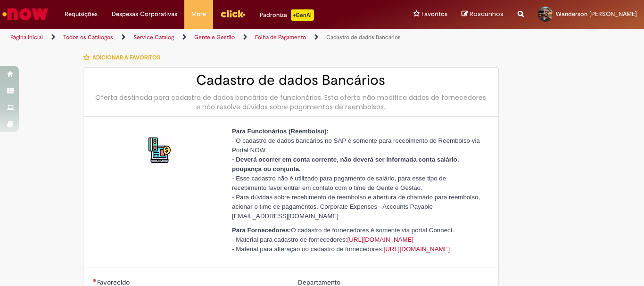 Image resolution: width=644 pixels, height=286 pixels. What do you see at coordinates (280, 37) in the screenshot?
I see `a: Folha de Pagamento` at bounding box center [280, 37].